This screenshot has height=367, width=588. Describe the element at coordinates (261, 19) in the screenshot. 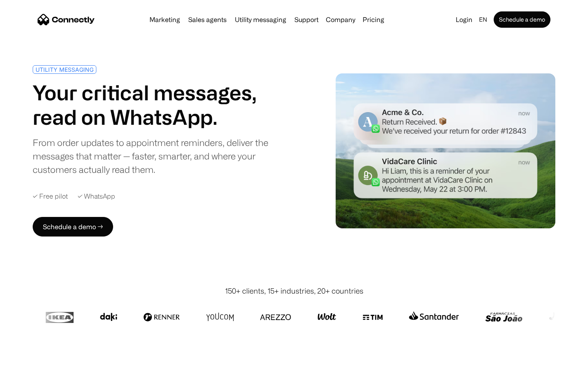

I see `a: Utility messaging` at that location.